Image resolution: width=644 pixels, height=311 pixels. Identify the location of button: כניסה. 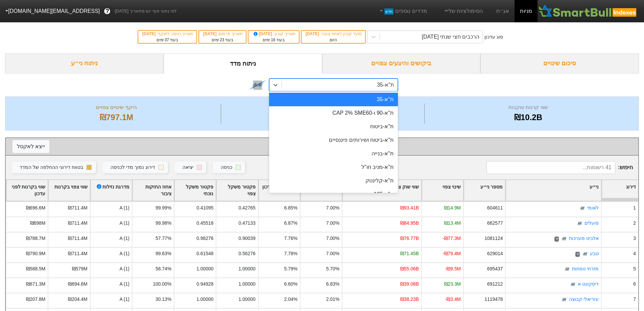
(229, 168).